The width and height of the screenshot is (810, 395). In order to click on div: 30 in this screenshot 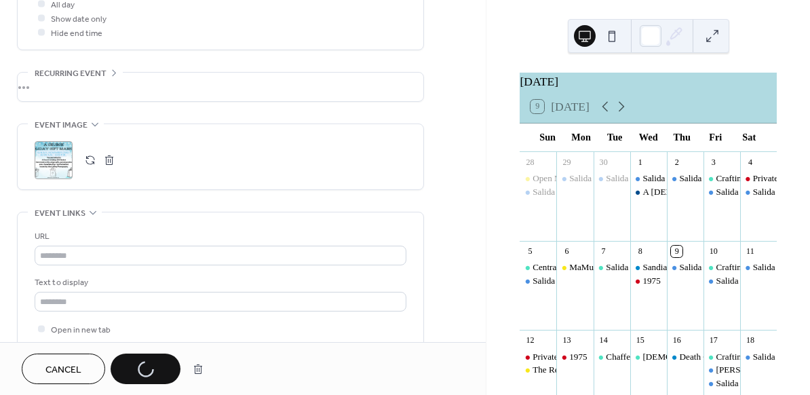, I will do `click(603, 162)`.